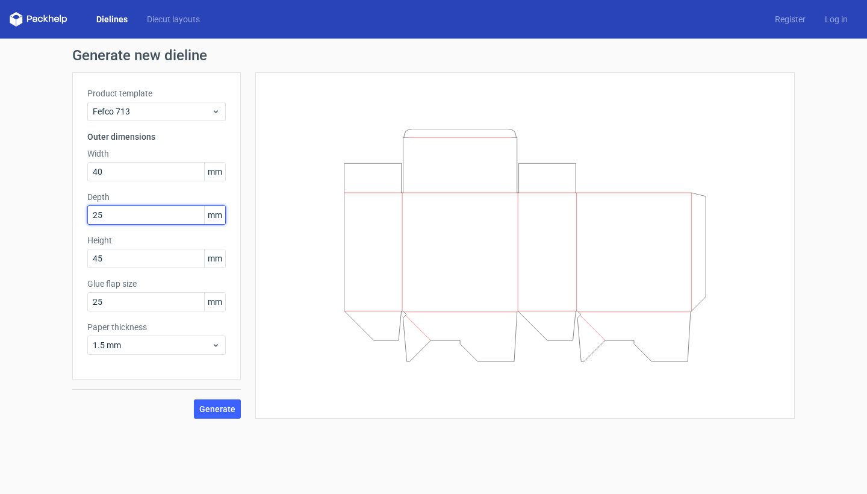 The width and height of the screenshot is (867, 494). What do you see at coordinates (152, 345) in the screenshot?
I see `span: 1.5 mm` at bounding box center [152, 345].